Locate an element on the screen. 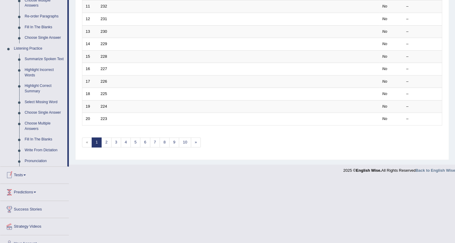  td: 15 is located at coordinates (90, 57).